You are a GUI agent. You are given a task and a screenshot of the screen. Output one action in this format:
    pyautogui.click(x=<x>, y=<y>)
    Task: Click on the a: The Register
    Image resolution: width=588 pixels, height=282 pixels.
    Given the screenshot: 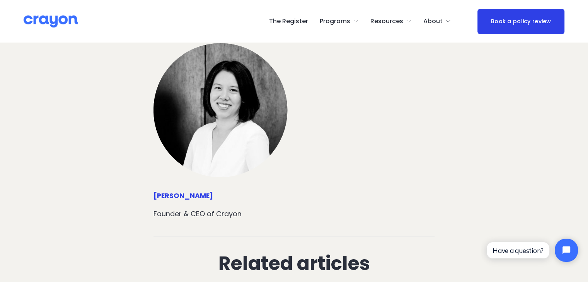 What is the action you would take?
    pyautogui.click(x=288, y=21)
    